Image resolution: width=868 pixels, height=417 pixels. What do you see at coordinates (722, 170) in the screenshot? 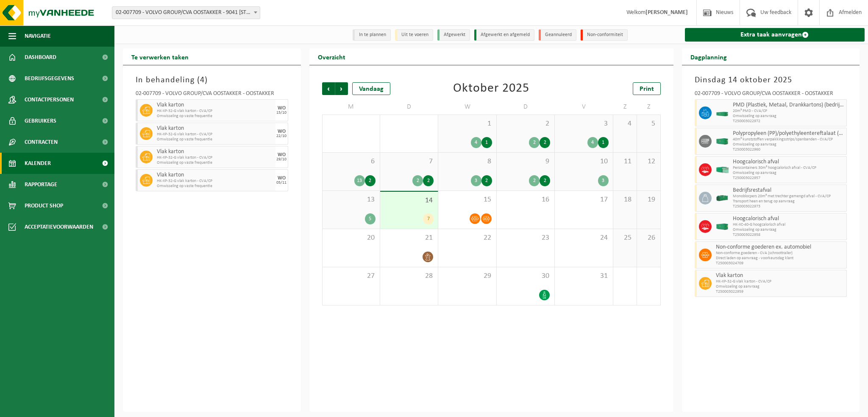
I see `img: HK-XP-30-GN-00` at bounding box center [722, 170].